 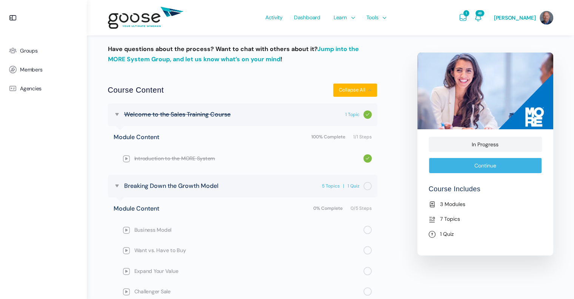 I want to click on a: Groups, so click(x=43, y=51).